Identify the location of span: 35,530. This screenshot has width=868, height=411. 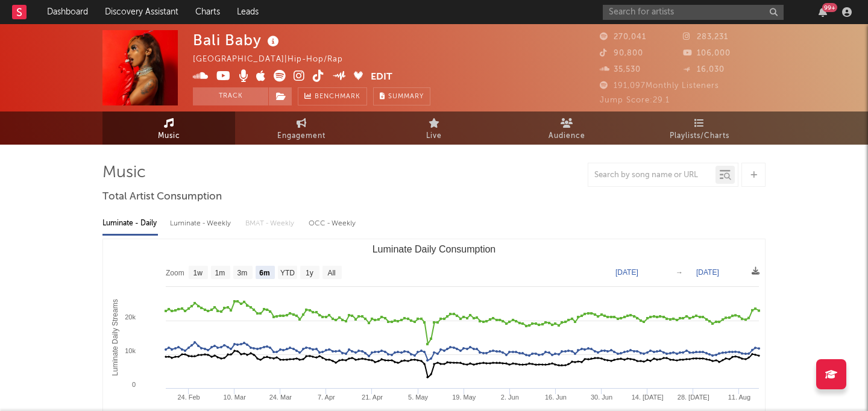
(620, 69).